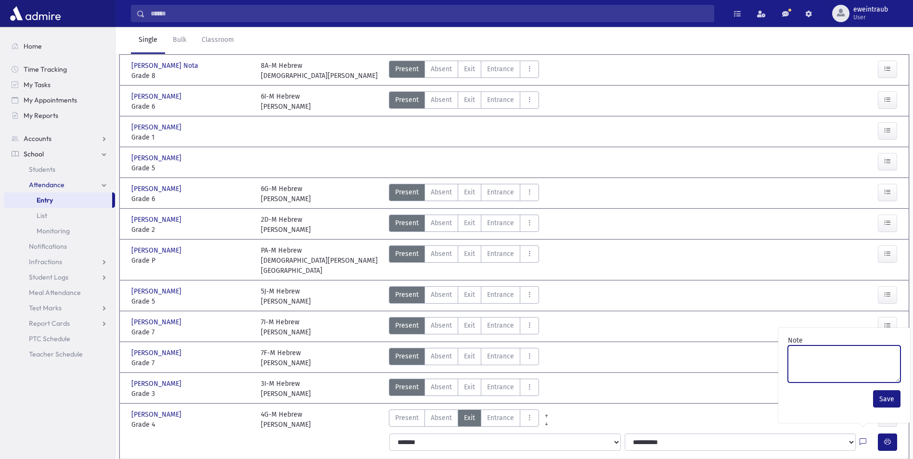 The height and width of the screenshot is (459, 913). Describe the element at coordinates (59, 115) in the screenshot. I see `a: My Reports` at that location.